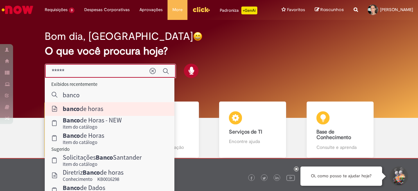 The height and width of the screenshot is (191, 418). What do you see at coordinates (333, 135) in the screenshot?
I see `b: Base de Conhecimento` at bounding box center [333, 135].